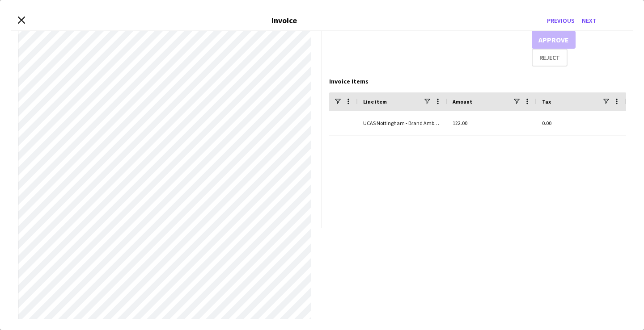  Describe the element at coordinates (546, 101) in the screenshot. I see `span: Tax` at that location.